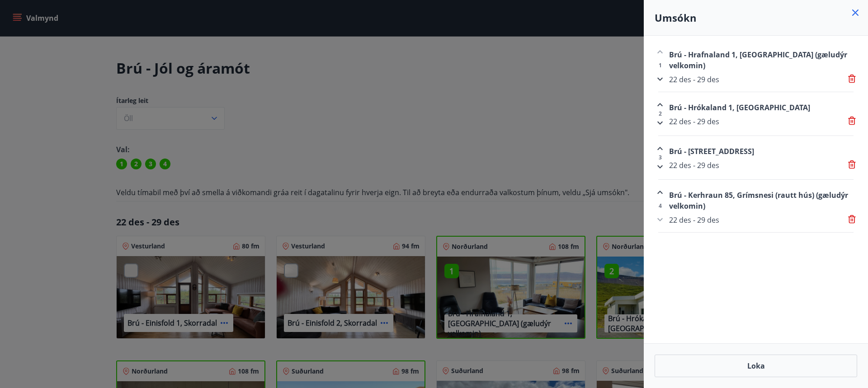 This screenshot has height=388, width=868. Describe the element at coordinates (660, 114) in the screenshot. I see `span: 2` at that location.